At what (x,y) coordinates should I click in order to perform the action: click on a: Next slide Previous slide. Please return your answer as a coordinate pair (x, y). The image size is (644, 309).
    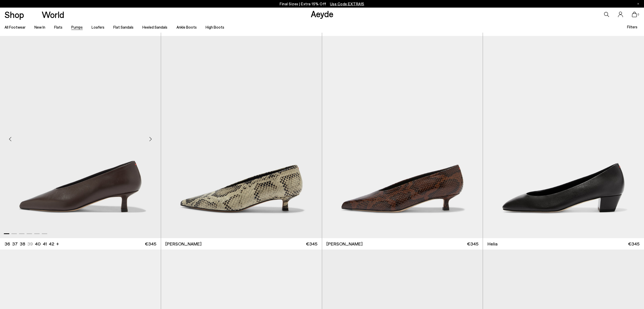
    Looking at the image, I should click on (241, 137).